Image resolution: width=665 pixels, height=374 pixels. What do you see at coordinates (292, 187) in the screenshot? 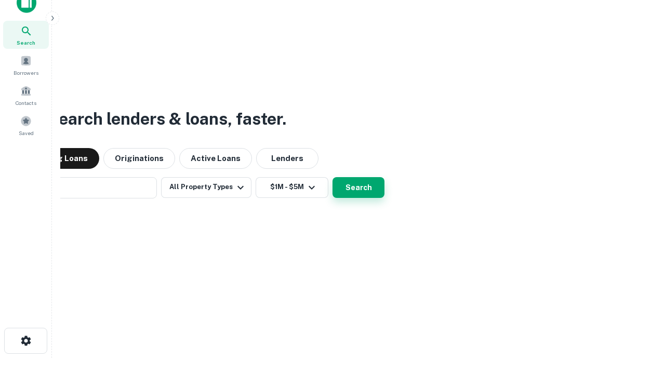
I see `button: $1M - $5M` at bounding box center [292, 187].